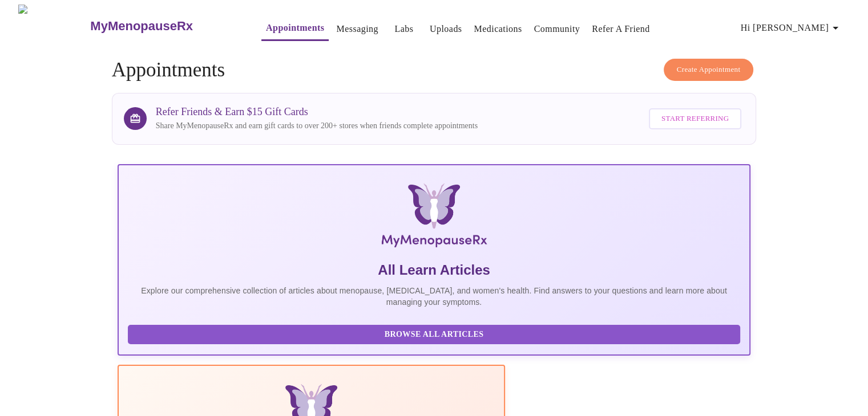 The image size is (868, 416). Describe the element at coordinates (557, 29) in the screenshot. I see `button: Community` at that location.